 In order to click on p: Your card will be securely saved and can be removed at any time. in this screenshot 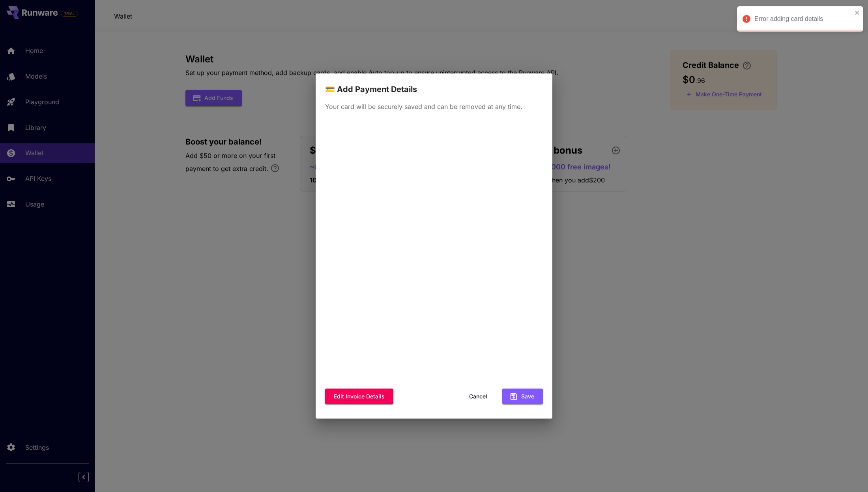, I will do `click(434, 107)`.